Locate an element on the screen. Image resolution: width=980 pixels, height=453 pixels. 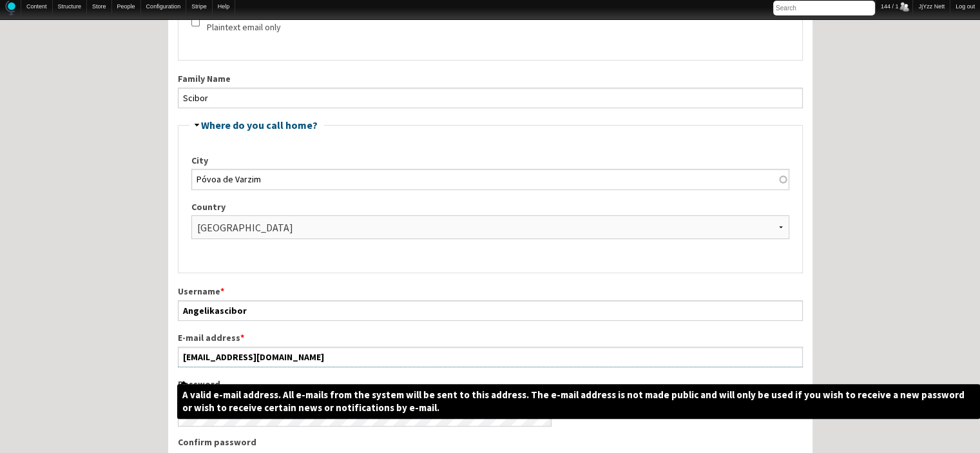
label: Family Name is located at coordinates (490, 78).